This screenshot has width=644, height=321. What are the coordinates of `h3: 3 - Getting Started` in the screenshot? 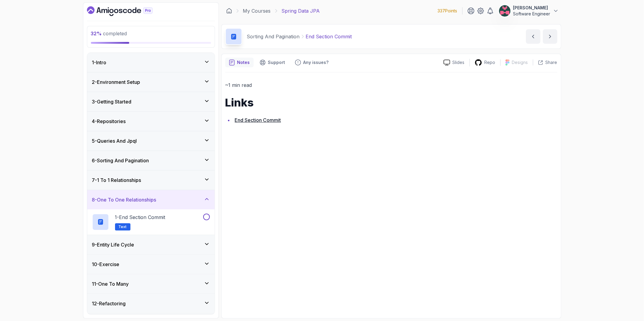 It's located at (112, 102).